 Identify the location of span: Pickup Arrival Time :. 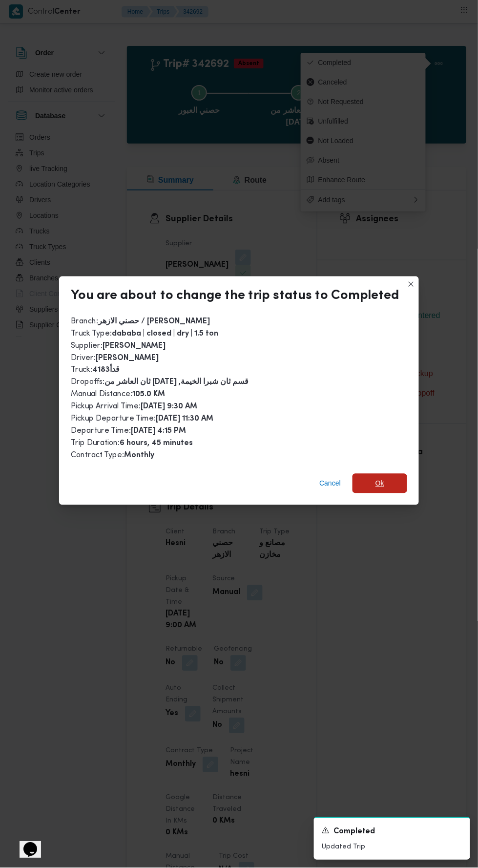
(134, 407).